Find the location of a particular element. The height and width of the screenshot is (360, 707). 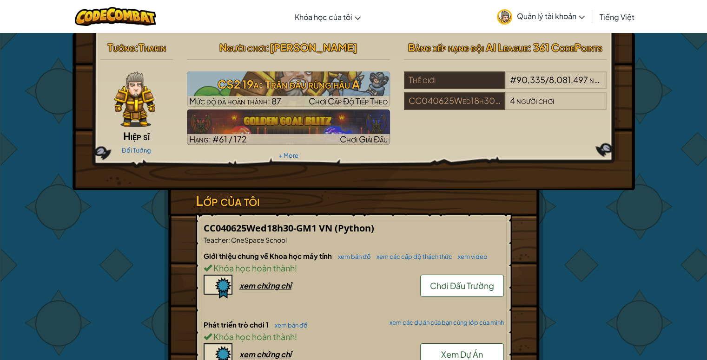

a: xem các cấp độ thách thức is located at coordinates (412, 257).